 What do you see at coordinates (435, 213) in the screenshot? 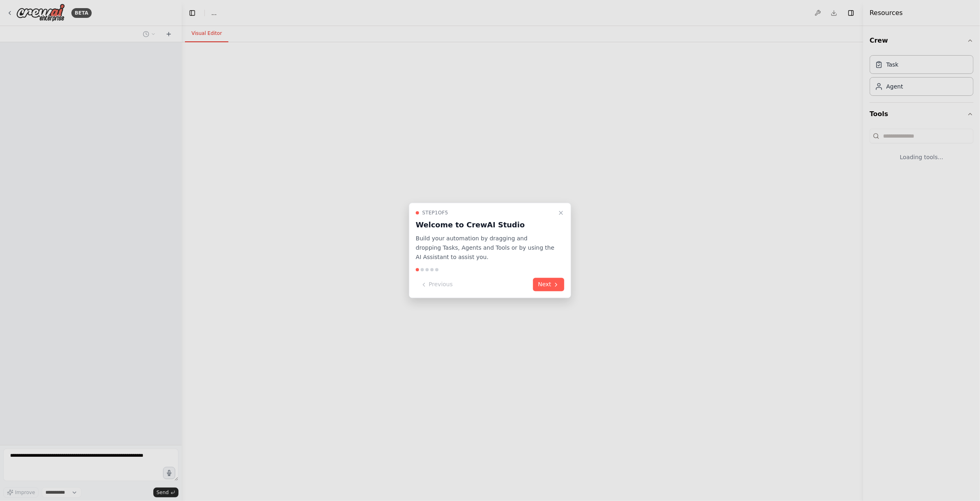
I see `span: Step 1 of 5` at bounding box center [435, 213].